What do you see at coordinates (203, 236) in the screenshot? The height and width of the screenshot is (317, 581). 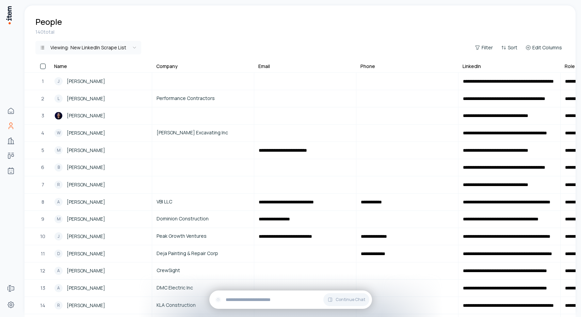 I see `span: Peak Growth Ventures` at bounding box center [203, 236].